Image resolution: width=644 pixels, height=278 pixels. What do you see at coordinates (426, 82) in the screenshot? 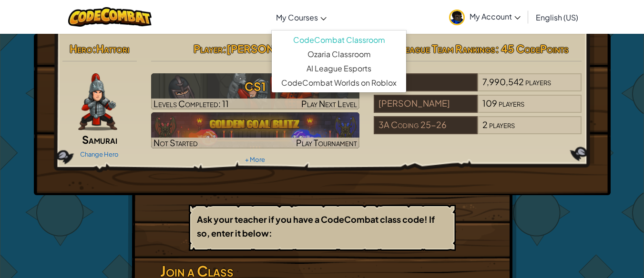
I see `div: World` at bounding box center [426, 82].